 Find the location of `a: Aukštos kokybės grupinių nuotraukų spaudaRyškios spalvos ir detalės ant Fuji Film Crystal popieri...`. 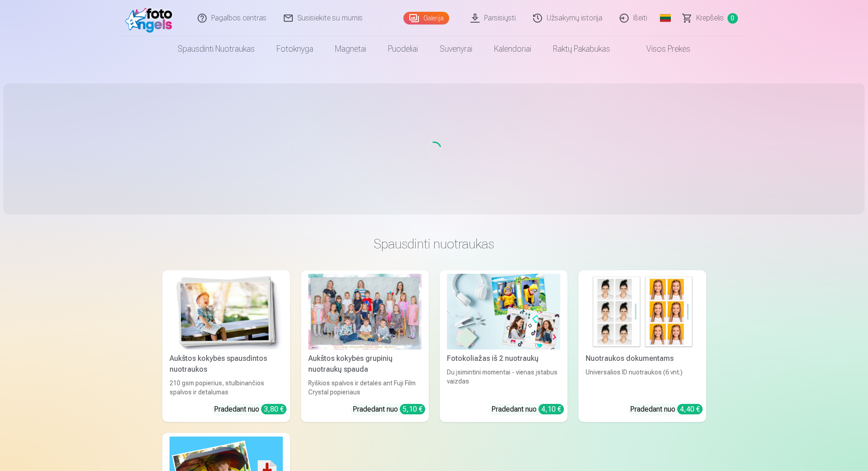

a: Aukštos kokybės grupinių nuotraukų spaudaRyškios spalvos ir detalės ant Fuji Film Crystal popieri... is located at coordinates (365, 346).